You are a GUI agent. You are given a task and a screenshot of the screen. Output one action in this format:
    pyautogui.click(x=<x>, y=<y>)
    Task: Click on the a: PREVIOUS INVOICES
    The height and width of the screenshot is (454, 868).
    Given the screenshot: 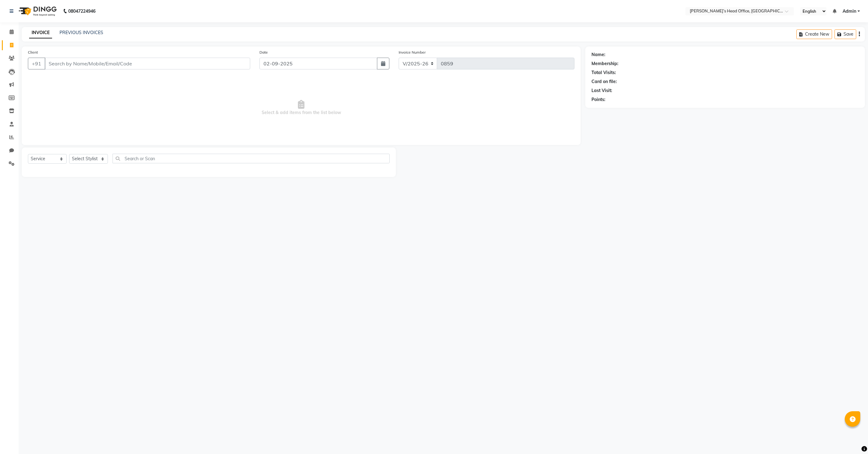 What is the action you would take?
    pyautogui.click(x=81, y=32)
    